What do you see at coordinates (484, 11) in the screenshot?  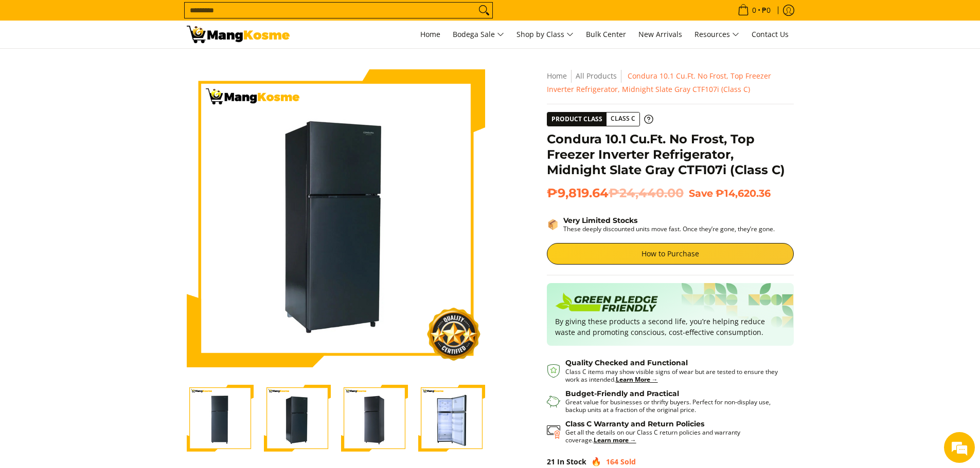 I see `button: Search` at bounding box center [484, 11].